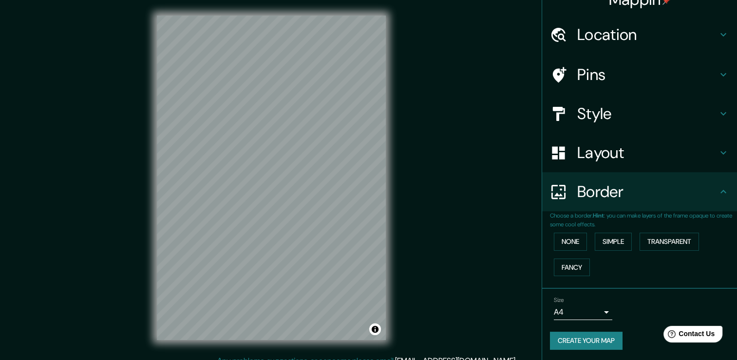  What do you see at coordinates (644, 220) in the screenshot?
I see `p: Choose a border. : you can make layers of the frame opaque to create some cool effects.` at bounding box center [644, 220].